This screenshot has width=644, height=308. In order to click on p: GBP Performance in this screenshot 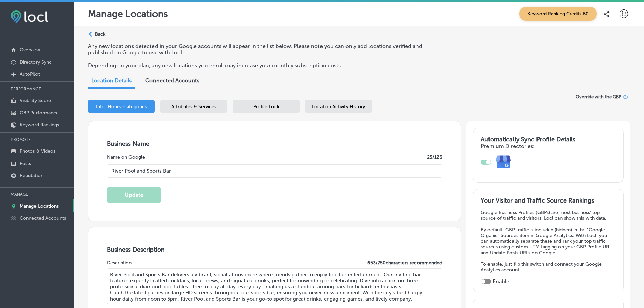, I will do `click(39, 113)`.